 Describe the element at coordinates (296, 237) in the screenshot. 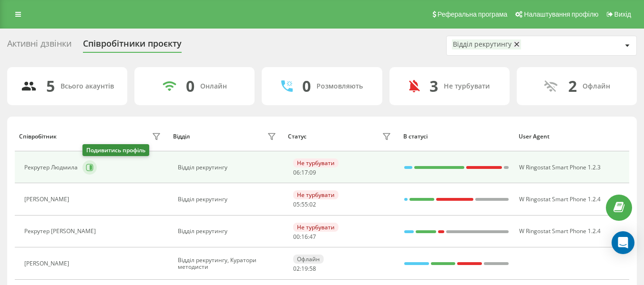

I see `span: 00` at that location.